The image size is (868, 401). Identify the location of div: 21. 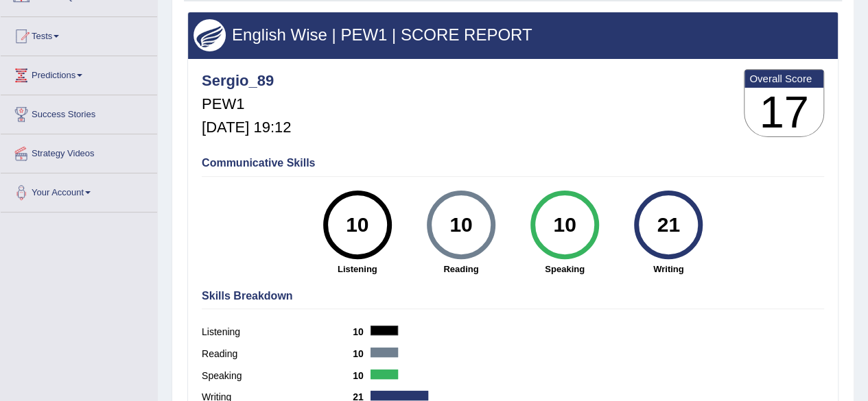
(668, 225).